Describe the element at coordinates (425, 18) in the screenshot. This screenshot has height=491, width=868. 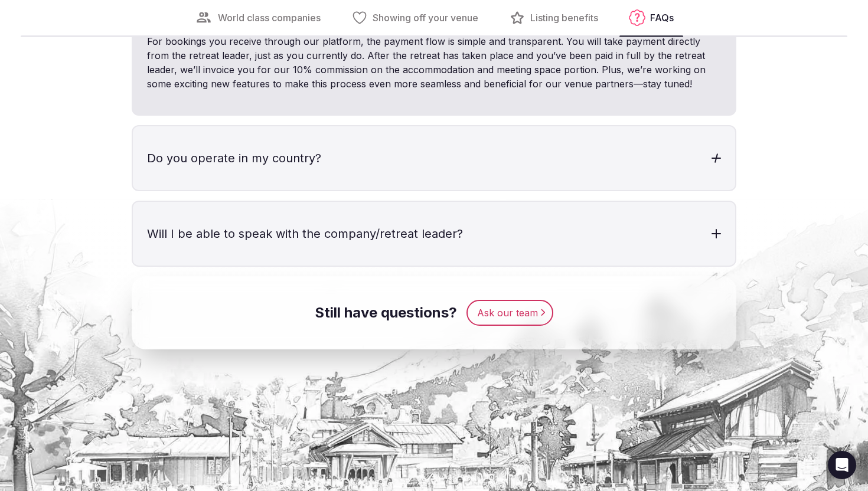
I see `span: Showing off your venue` at that location.